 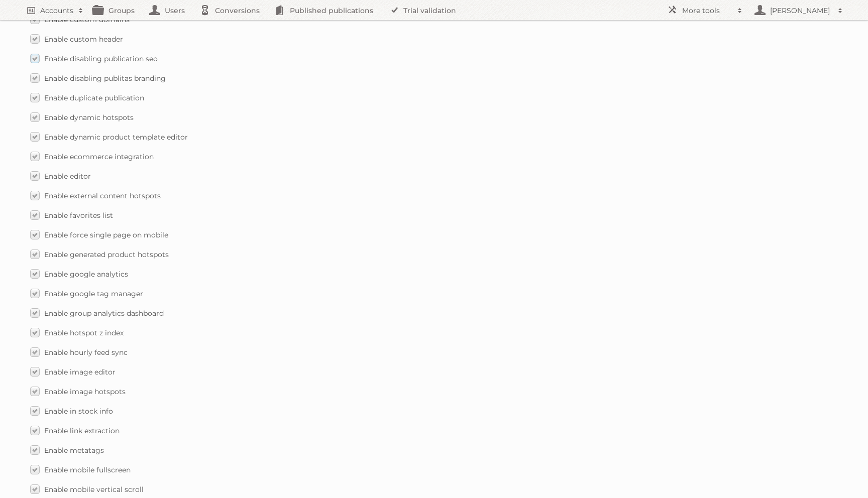 What do you see at coordinates (103, 196) in the screenshot?
I see `span: Enable external content hotspots` at bounding box center [103, 196].